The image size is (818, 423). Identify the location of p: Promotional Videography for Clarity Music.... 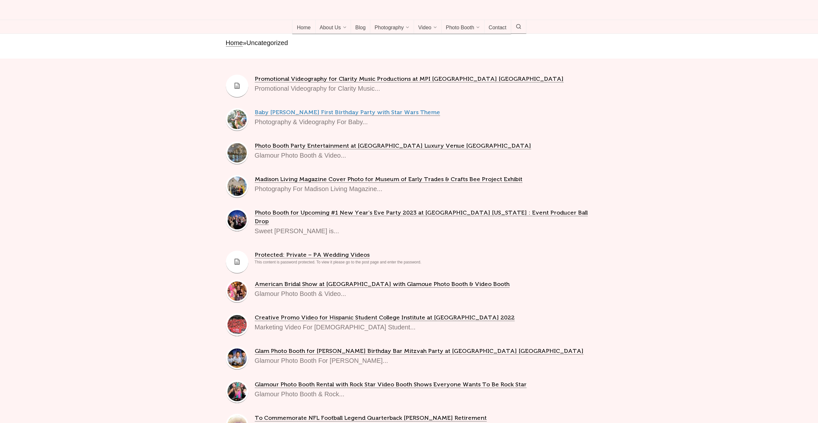
(423, 88).